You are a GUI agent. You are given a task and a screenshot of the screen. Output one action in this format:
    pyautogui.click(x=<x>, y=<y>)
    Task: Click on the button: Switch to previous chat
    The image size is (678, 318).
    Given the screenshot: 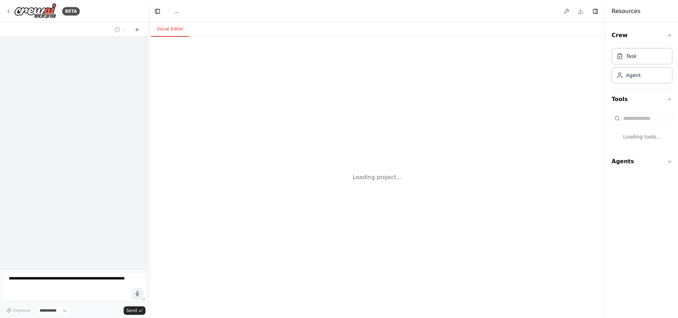 What is the action you would take?
    pyautogui.click(x=120, y=30)
    